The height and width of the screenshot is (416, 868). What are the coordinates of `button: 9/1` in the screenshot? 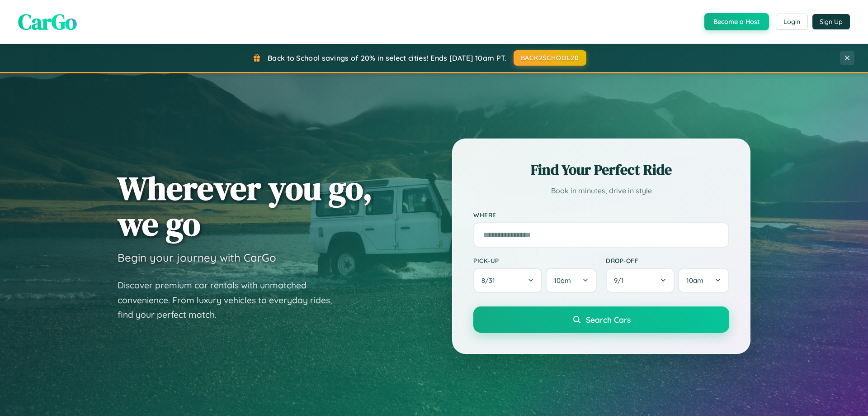 It's located at (641, 280).